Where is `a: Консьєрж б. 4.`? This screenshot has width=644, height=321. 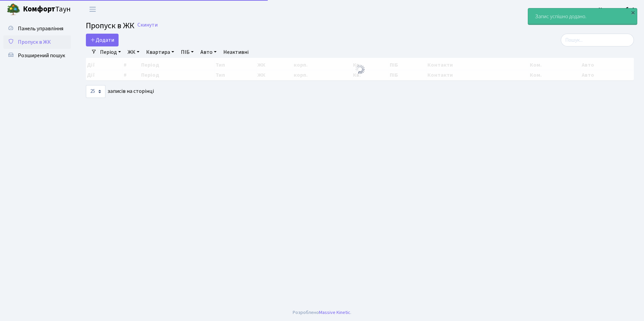 a: Консьєрж б. 4. is located at coordinates (617, 9).